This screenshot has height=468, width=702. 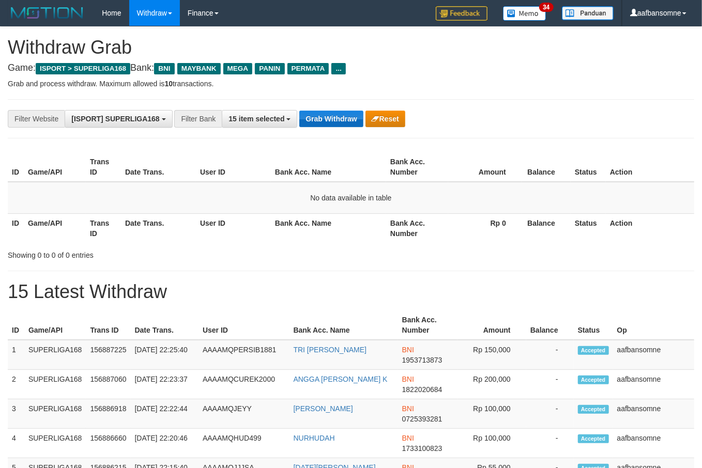 I want to click on div: Filter Bank, so click(x=198, y=119).